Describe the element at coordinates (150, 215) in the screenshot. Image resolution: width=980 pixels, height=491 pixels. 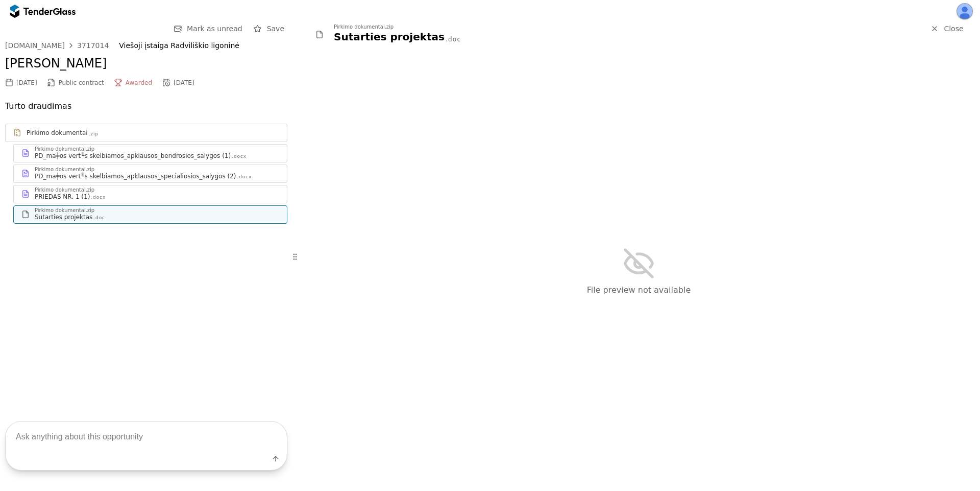
I see `a: Pirkimo dokumentai.zipSutarties projektas.doc` at that location.